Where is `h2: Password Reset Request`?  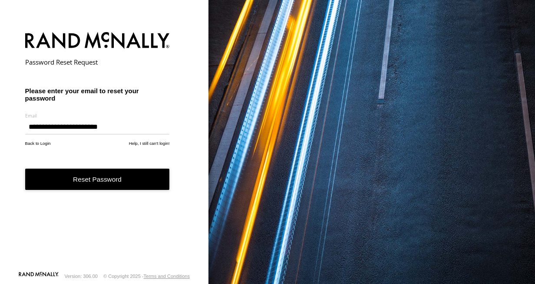 h2: Password Reset Request is located at coordinates (97, 62).